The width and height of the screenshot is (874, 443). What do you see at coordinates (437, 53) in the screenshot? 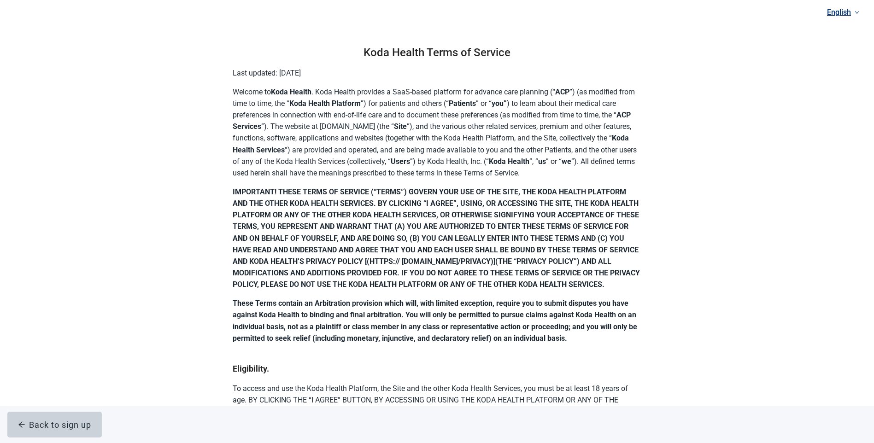
I see `h2: Koda Health Terms of Service` at bounding box center [437, 53].